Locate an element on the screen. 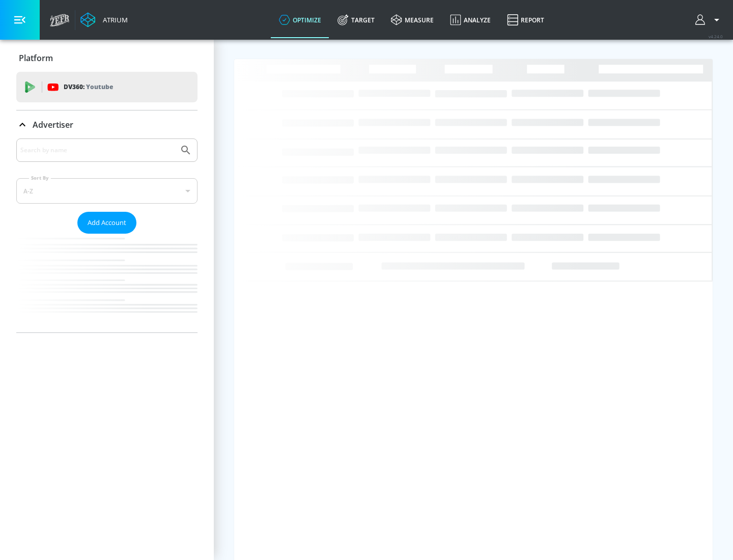  input: Search by name is located at coordinates (98, 150).